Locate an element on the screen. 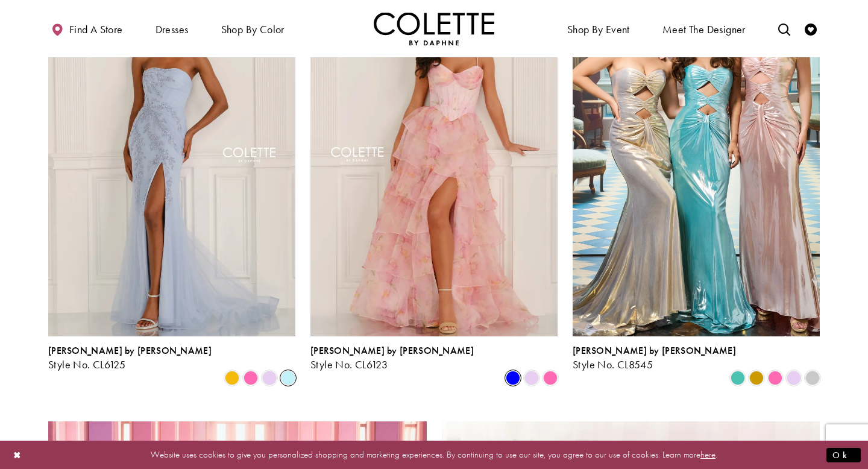 This screenshot has width=868, height=469. button: Submit Dialog is located at coordinates (843, 454).